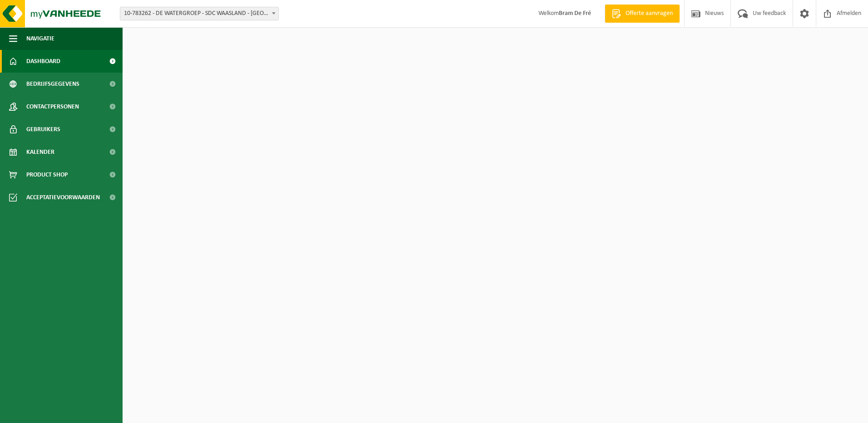 The width and height of the screenshot is (868, 423). What do you see at coordinates (649, 14) in the screenshot?
I see `span: Offerte aanvragen` at bounding box center [649, 14].